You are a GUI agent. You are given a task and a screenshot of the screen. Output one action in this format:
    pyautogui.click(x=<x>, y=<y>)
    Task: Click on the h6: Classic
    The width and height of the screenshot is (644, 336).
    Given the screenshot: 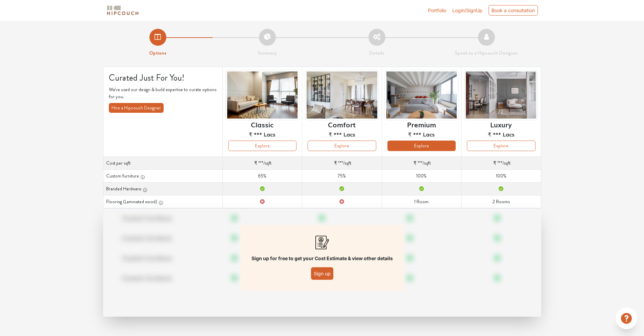 What is the action you would take?
    pyautogui.click(x=262, y=124)
    